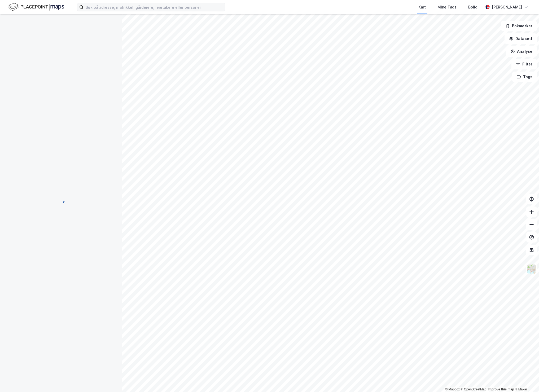 The height and width of the screenshot is (392, 539). Describe the element at coordinates (501, 389) in the screenshot. I see `a: Improve this map` at that location.